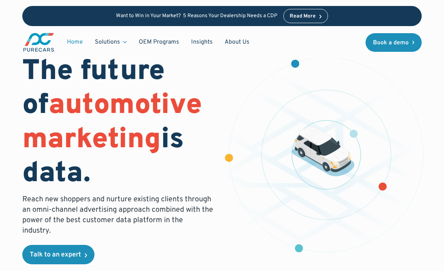 The width and height of the screenshot is (444, 271). What do you see at coordinates (394, 42) in the screenshot?
I see `a: Book a demo` at bounding box center [394, 42].